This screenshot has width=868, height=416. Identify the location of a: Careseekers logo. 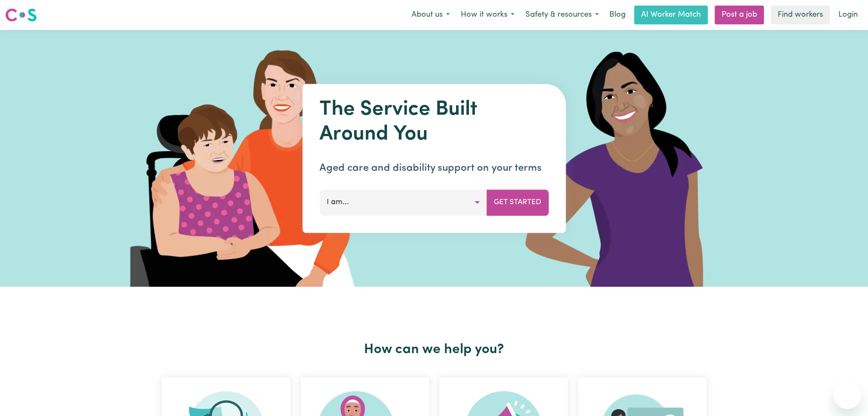
(21, 15).